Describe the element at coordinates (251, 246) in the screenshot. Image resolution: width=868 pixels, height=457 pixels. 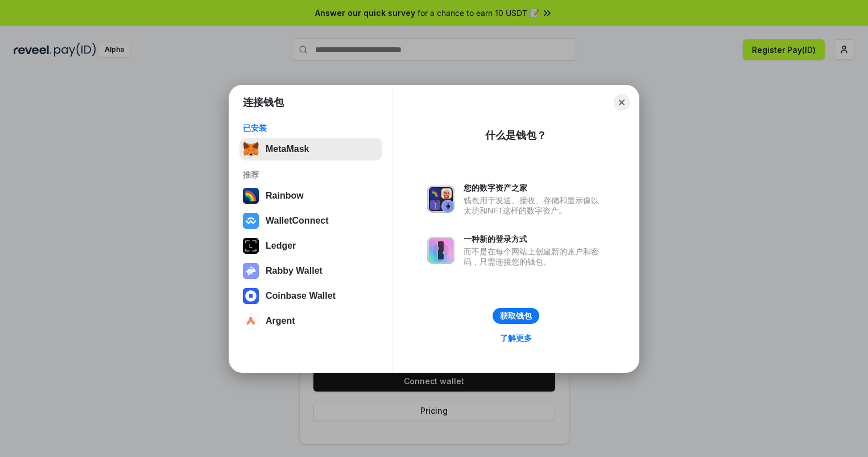
I see `img: svg+xml,%3Csvg%20xmlns%3D%22http%3A%2F%2Fwww.w3.org%2F2000%2Fsvg%22%20width%3D%2228%22%20height%3...` at that location.